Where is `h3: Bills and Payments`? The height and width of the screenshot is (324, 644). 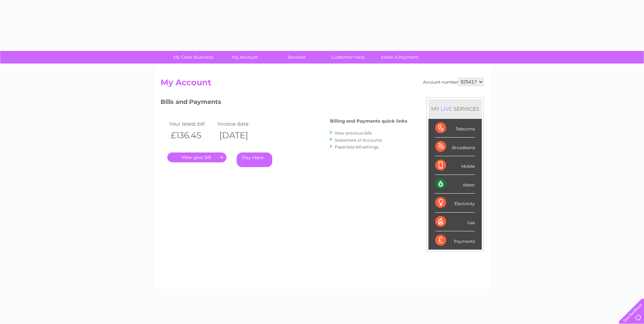
h3: Bills and Payments is located at coordinates (284, 103).